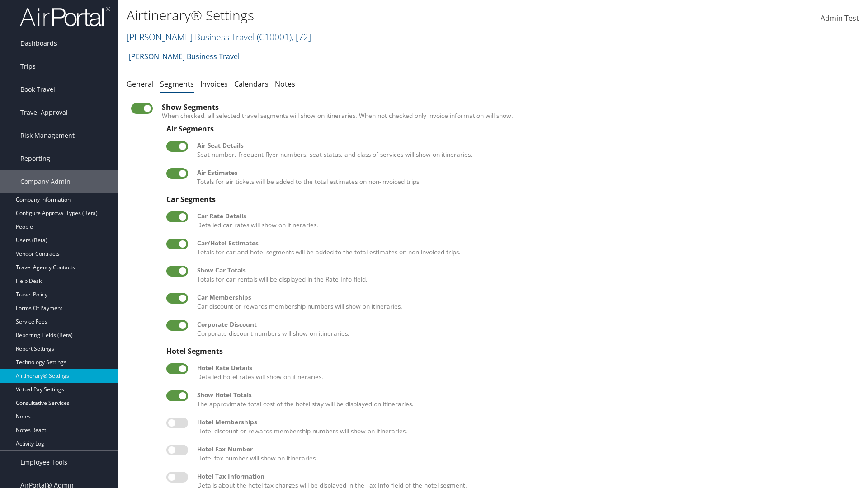 The width and height of the screenshot is (868, 488). Describe the element at coordinates (44, 462) in the screenshot. I see `span: Employee Tools` at that location.